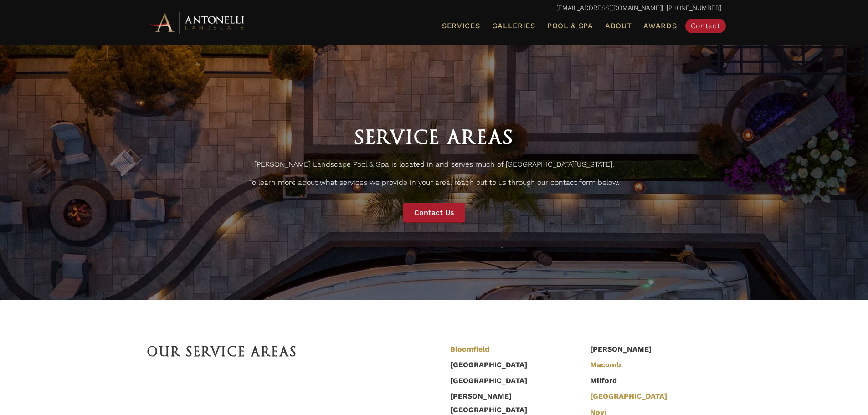  Describe the element at coordinates (197, 22) in the screenshot. I see `img: Antonelli Horizontal Logo` at that location.